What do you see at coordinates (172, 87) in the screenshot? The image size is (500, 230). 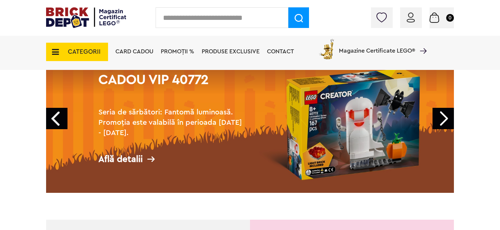 I see `h1: Cadou VIP 40772` at bounding box center [172, 87].